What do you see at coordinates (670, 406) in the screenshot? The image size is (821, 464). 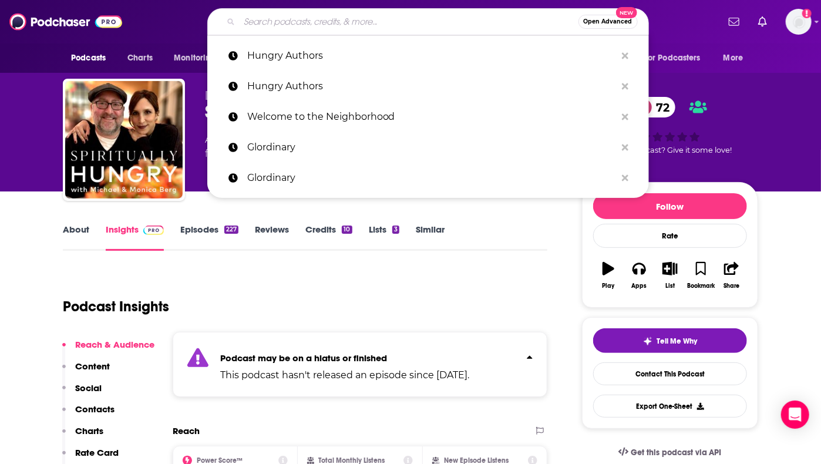 I see `button: Export One-Sheet` at bounding box center [670, 406].